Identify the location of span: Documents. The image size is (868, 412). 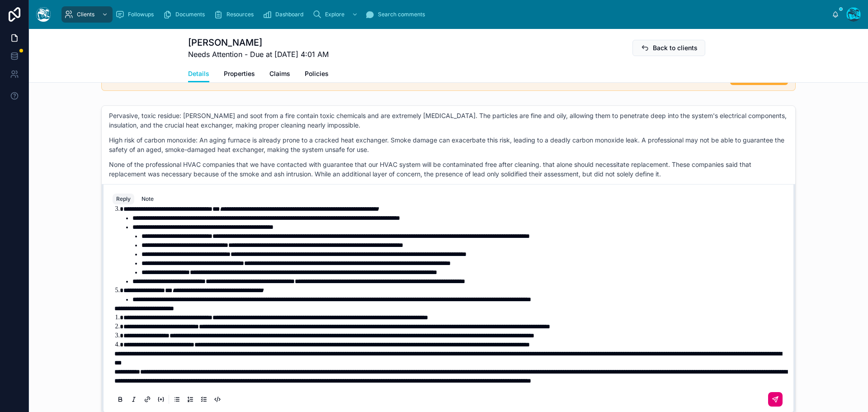
(190, 15).